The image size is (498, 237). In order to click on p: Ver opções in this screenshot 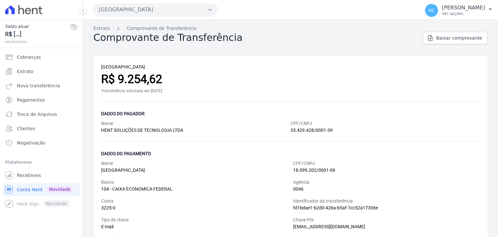, I will do `click(463, 14)`.